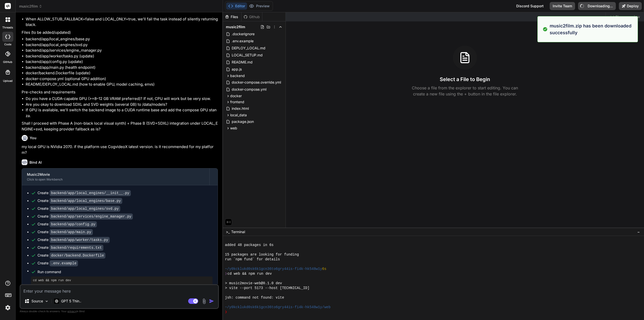 The width and height of the screenshot is (644, 320). Describe the element at coordinates (79, 240) in the screenshot. I see `code: backend/app/worker/tasks.py` at that location.